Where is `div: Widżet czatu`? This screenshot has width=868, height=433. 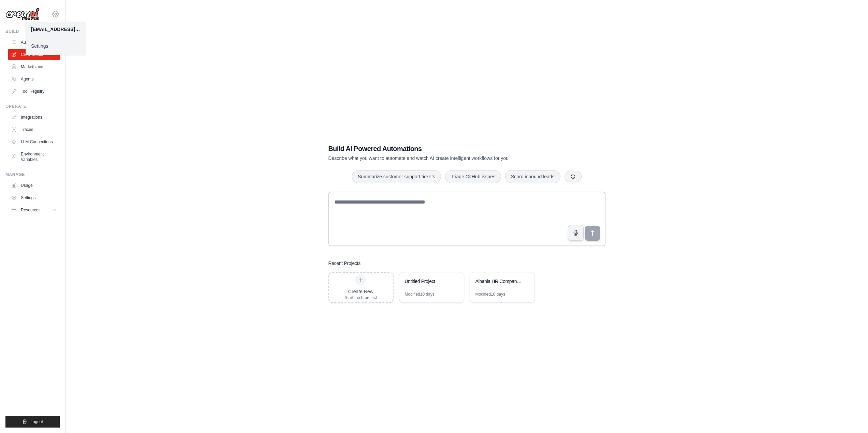 div: Widżet czatu is located at coordinates (851, 417).